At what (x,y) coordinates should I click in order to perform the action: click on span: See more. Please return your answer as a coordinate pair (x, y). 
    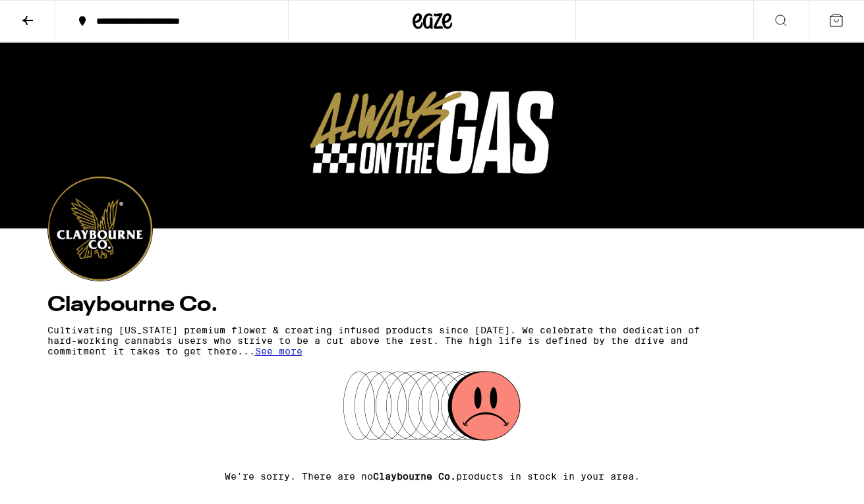
    Looking at the image, I should click on (279, 351).